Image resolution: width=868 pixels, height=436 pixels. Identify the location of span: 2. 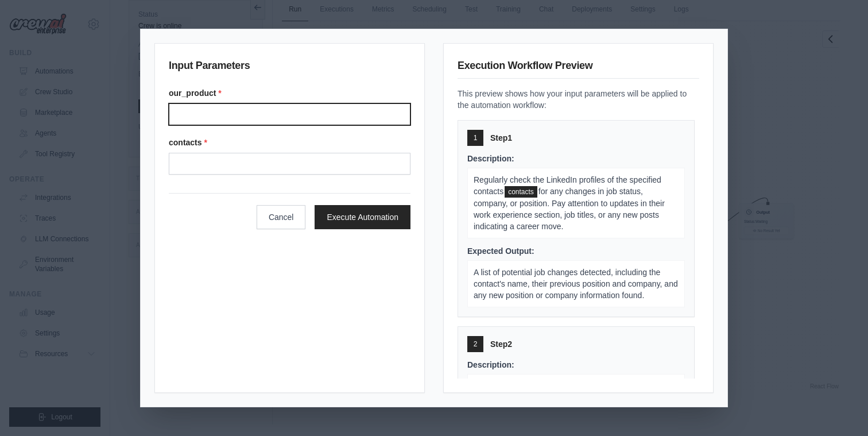
(475, 344).